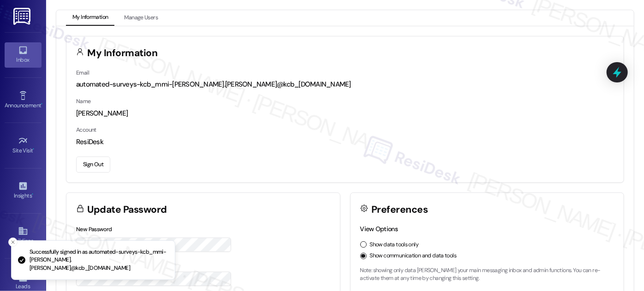  Describe the element at coordinates (23, 236) in the screenshot. I see `a: Buildings` at that location.